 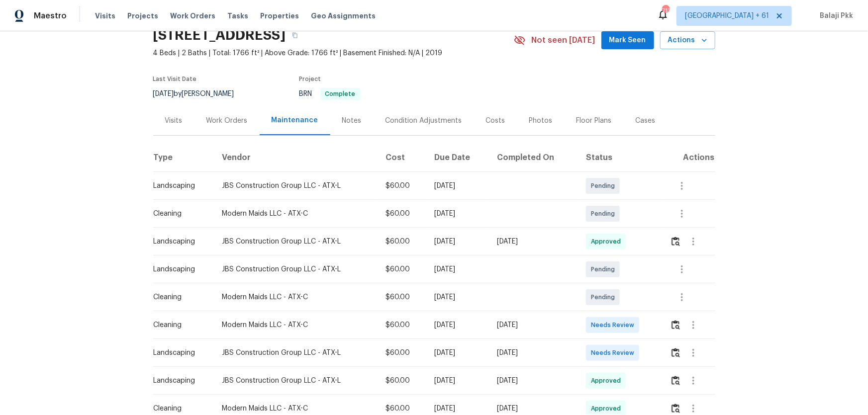 I want to click on button: Copy Address, so click(x=295, y=36).